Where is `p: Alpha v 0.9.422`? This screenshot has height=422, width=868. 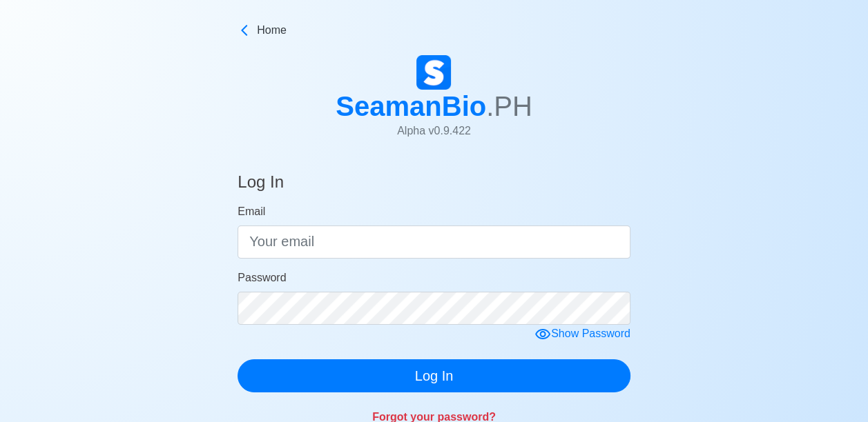
p: Alpha v 0.9.422 is located at coordinates (434, 131).